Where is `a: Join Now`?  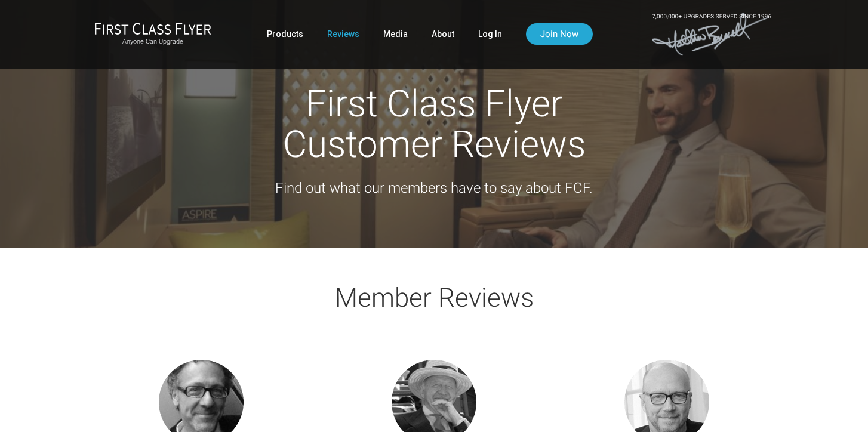 a: Join Now is located at coordinates (559, 34).